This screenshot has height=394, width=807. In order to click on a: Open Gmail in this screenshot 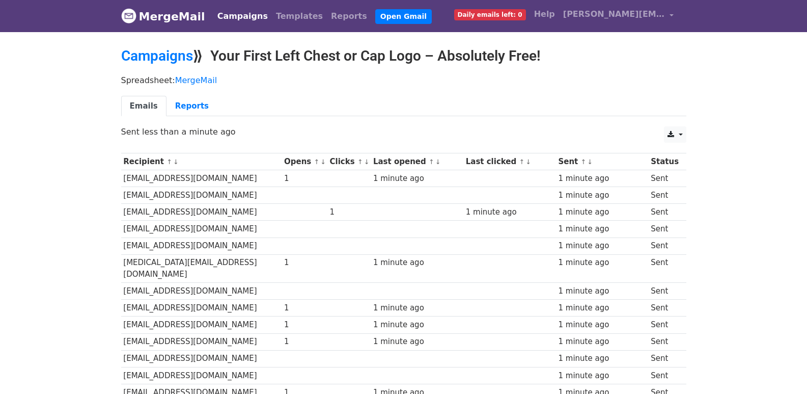, I will do `click(403, 16)`.